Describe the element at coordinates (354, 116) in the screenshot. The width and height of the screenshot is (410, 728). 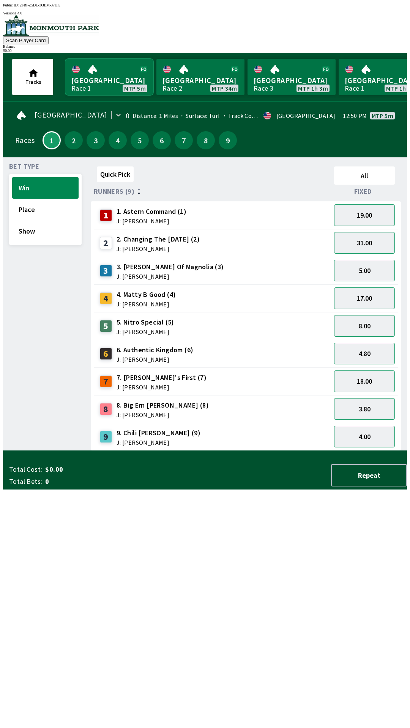
I see `span: 12:50 PM` at that location.